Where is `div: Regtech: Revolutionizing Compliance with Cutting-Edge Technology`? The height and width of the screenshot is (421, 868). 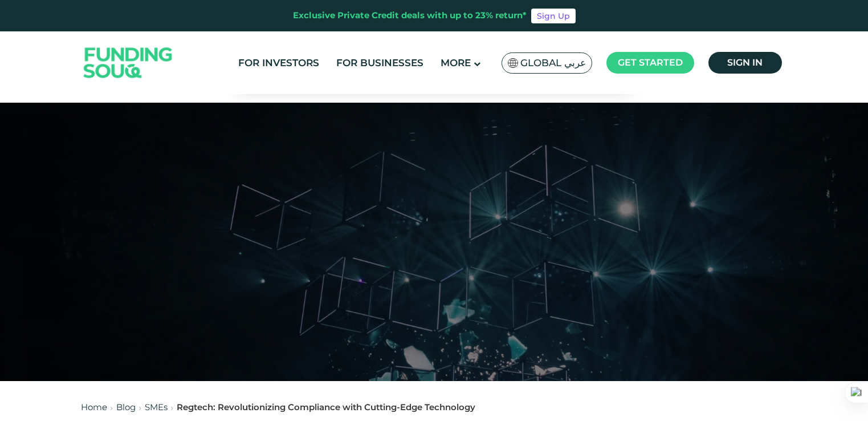 div: Regtech: Revolutionizing Compliance with Cutting-Edge Technology is located at coordinates (326, 407).